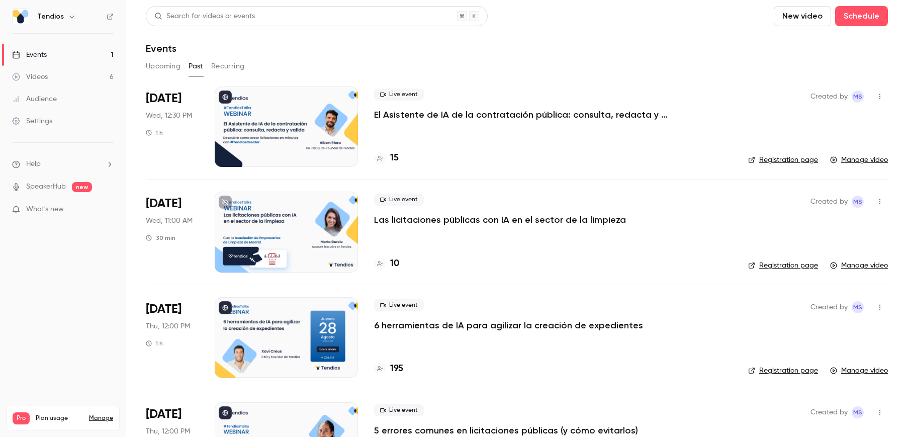 This screenshot has height=437, width=908. What do you see at coordinates (172, 338) in the screenshot?
I see `div: Aug 28 Thu, 12:00 PM (Europe/Madrid)` at bounding box center [172, 338].